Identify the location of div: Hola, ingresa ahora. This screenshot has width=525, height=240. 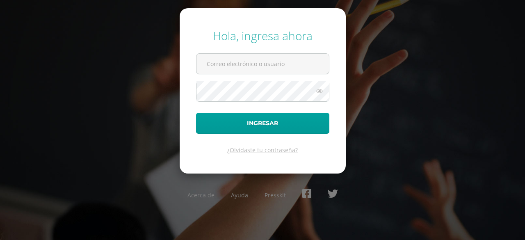
(262, 36).